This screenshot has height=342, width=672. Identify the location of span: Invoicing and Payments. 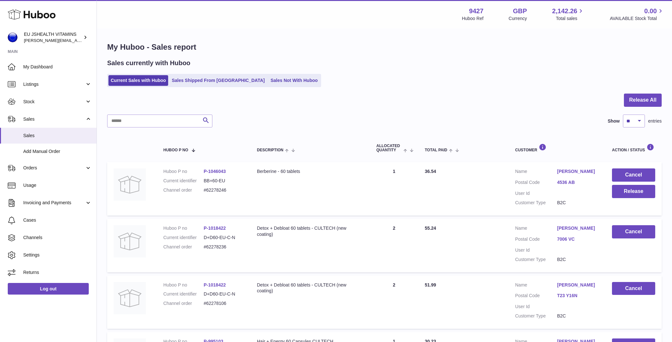
(54, 203).